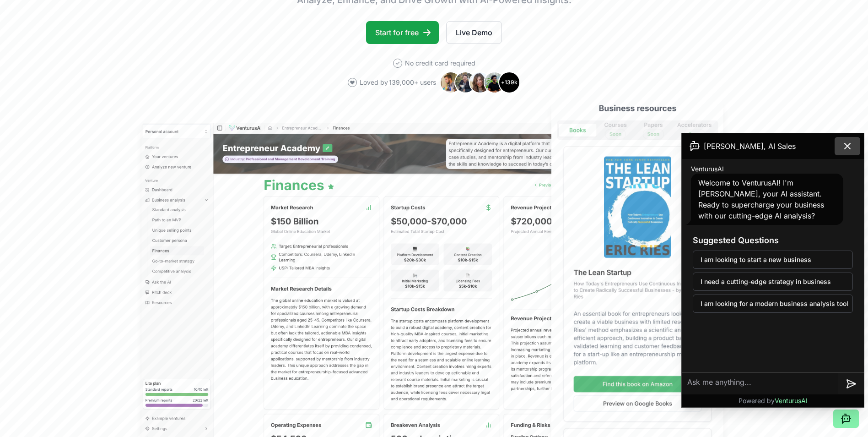 The width and height of the screenshot is (868, 437). I want to click on img: Avatar 4, so click(495, 82).